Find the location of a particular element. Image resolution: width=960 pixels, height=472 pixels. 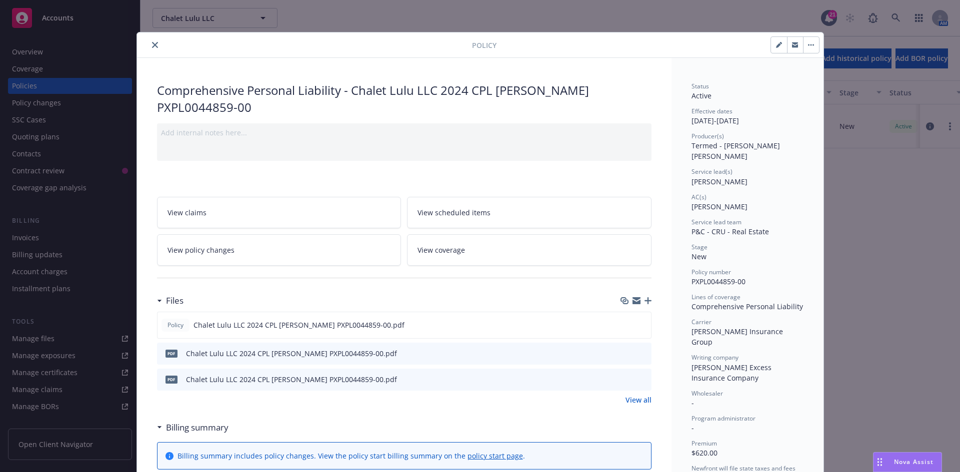

span: Service lead team is located at coordinates (716, 222).